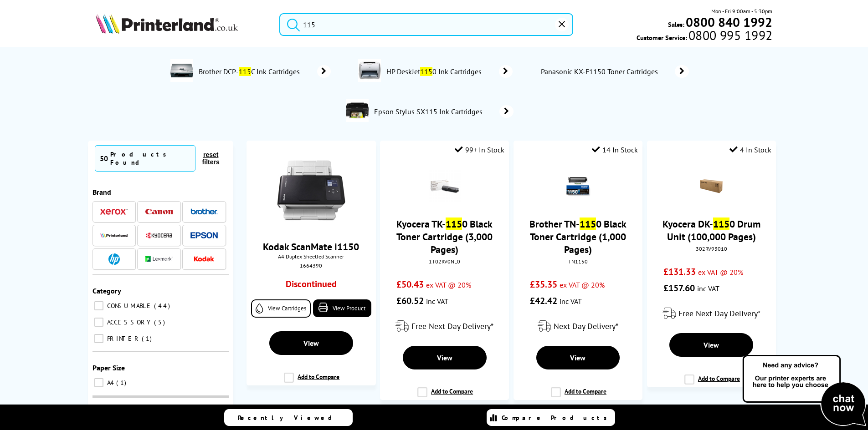 The width and height of the screenshot is (868, 430). What do you see at coordinates (99, 338) in the screenshot?
I see `input: PRINTER 1` at bounding box center [99, 338].